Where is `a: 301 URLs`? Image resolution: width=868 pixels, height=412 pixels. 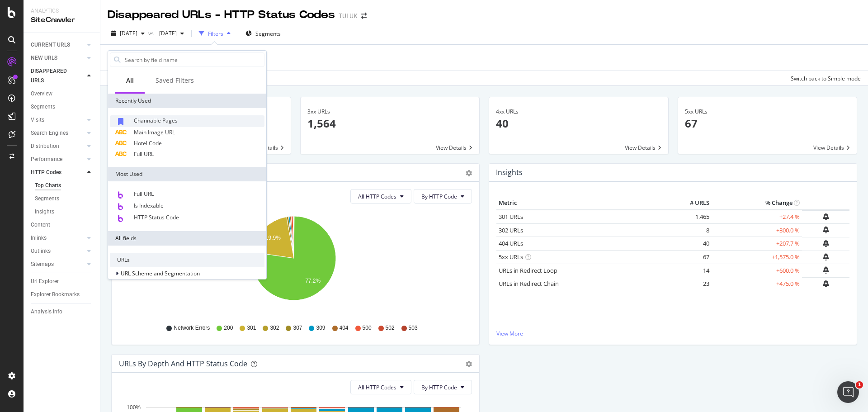
a: 301 URLs is located at coordinates (511, 217).